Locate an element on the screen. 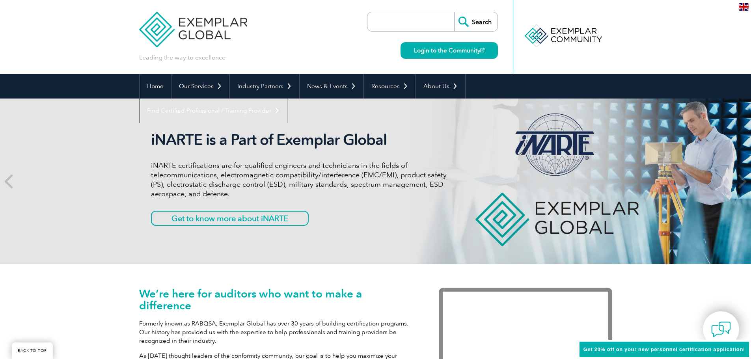  a: Find Certified Professional / Training Provider is located at coordinates (213, 111).